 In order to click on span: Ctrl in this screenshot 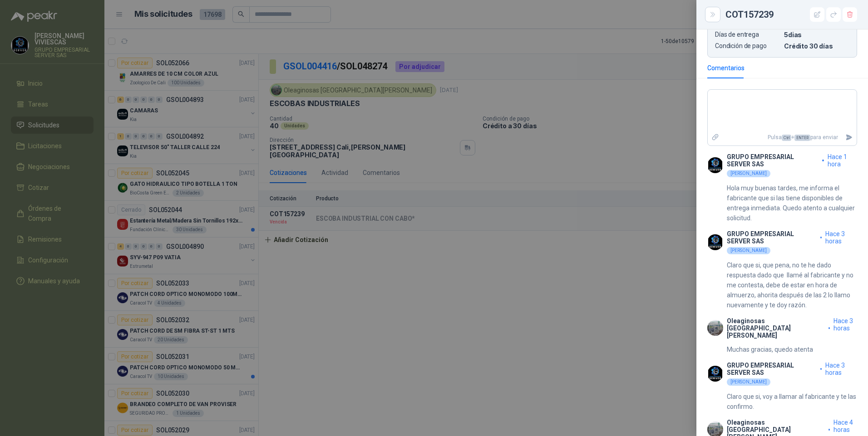, I will do `click(786, 138)`.